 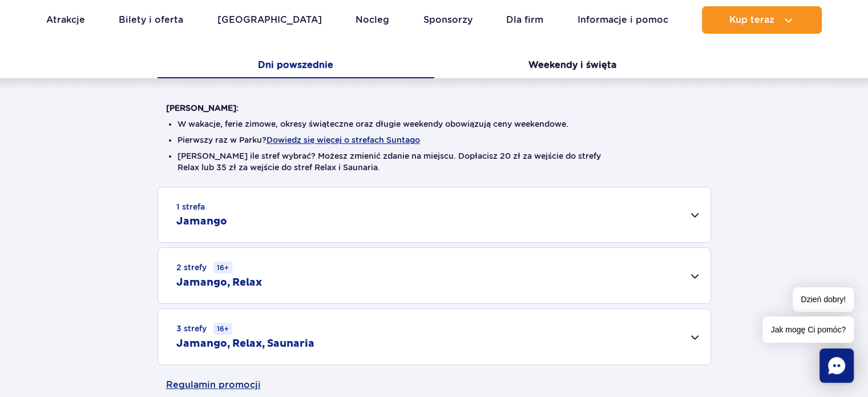 What do you see at coordinates (808, 330) in the screenshot?
I see `span: Jak mogę Ci pomóc?` at bounding box center [808, 330].